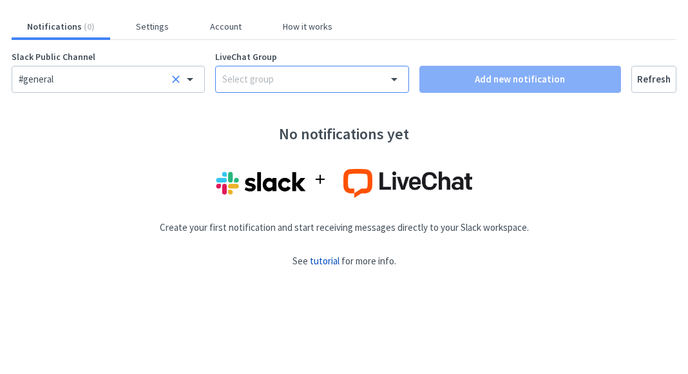  What do you see at coordinates (312, 57) in the screenshot?
I see `label: LiveChat Group` at bounding box center [312, 57].